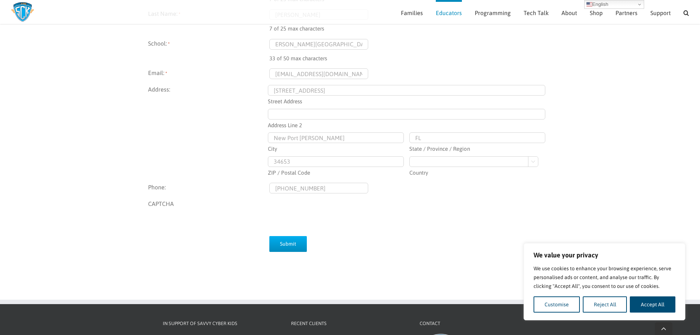  I want to click on span: Tech Talk, so click(536, 13).